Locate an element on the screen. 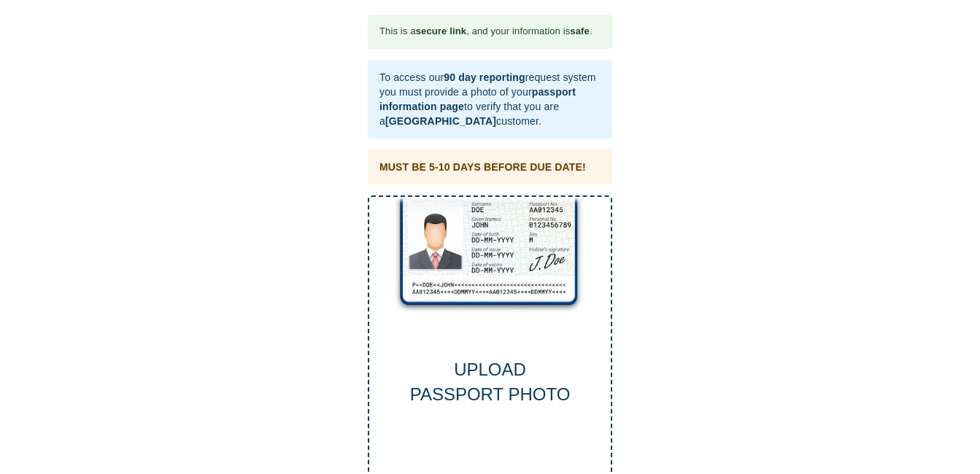 The width and height of the screenshot is (980, 474). b: 90 day reporting is located at coordinates (484, 77).